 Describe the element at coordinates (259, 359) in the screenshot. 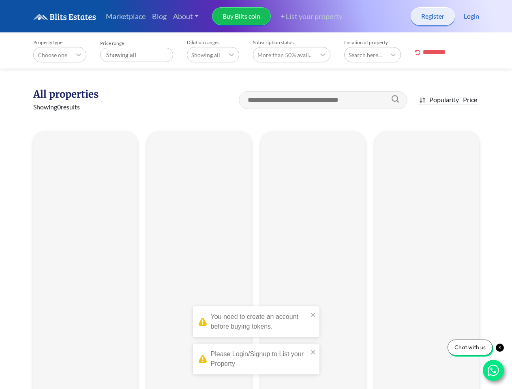

I see `div: Please Login/Signup to List your Property` at that location.